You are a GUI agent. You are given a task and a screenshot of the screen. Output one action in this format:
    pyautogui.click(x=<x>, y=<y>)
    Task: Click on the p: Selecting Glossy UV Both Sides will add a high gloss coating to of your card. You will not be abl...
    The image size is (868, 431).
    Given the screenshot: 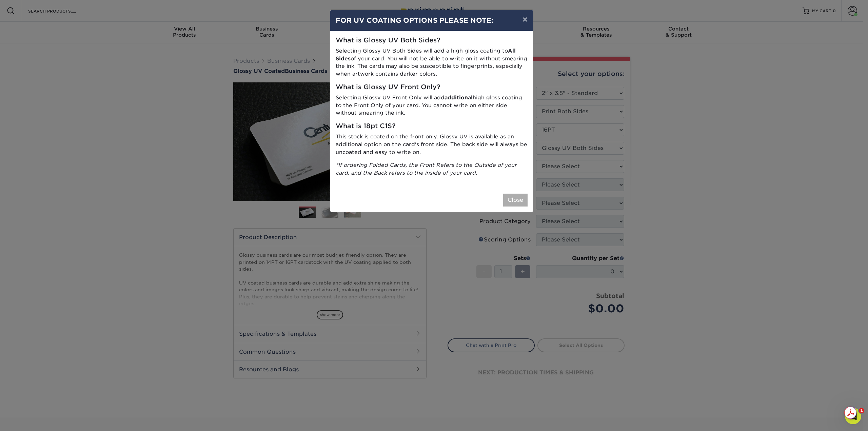 What is the action you would take?
    pyautogui.click(x=432, y=62)
    